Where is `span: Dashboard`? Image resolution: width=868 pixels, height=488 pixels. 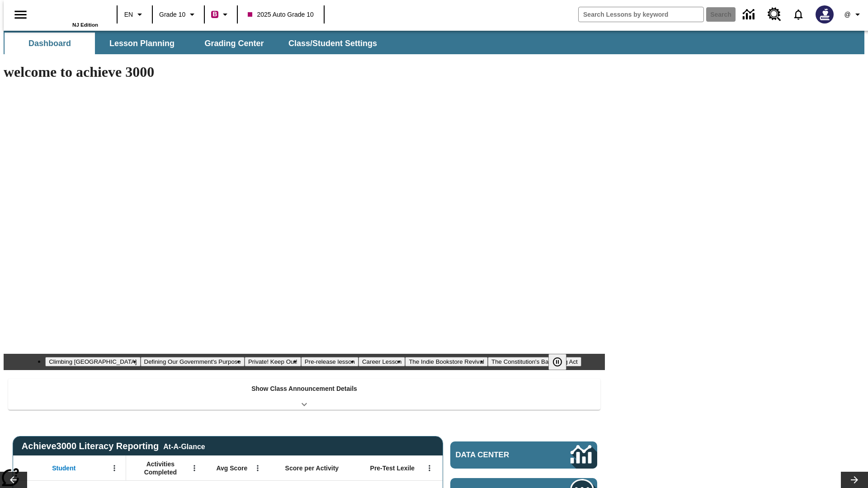 span: Dashboard is located at coordinates (49, 43).